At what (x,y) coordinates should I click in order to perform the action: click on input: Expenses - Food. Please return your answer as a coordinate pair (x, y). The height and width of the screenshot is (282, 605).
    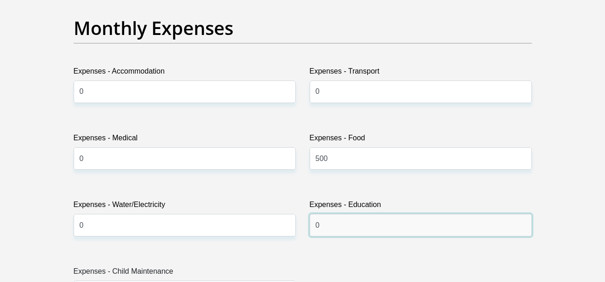
    Looking at the image, I should click on (420, 158).